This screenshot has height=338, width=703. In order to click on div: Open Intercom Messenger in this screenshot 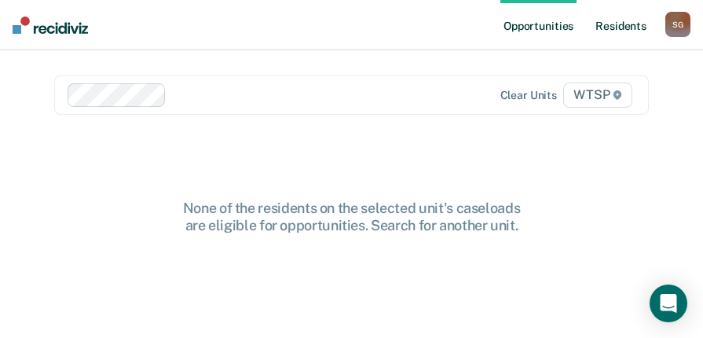, I will do `click(668, 303)`.